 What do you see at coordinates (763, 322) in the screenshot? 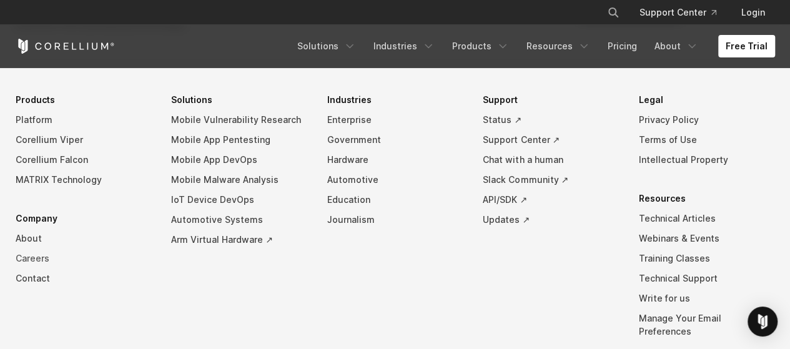
I see `div: Open Intercom Messenger` at bounding box center [763, 322].